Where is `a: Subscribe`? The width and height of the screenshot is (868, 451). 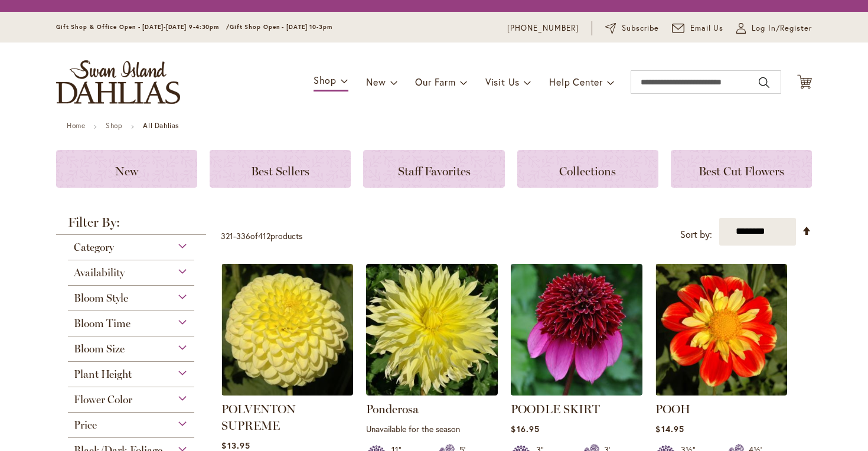
a: Subscribe is located at coordinates (632, 28).